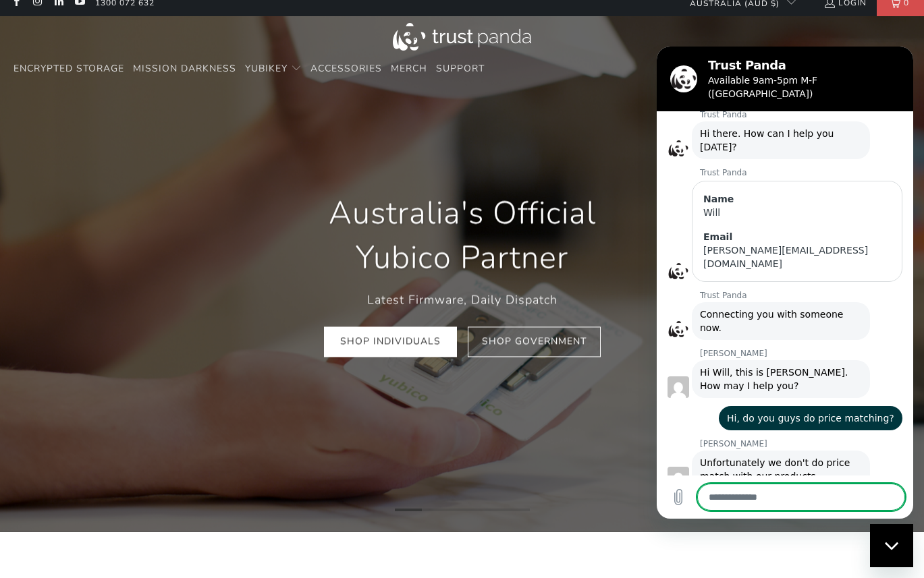 The height and width of the screenshot is (578, 924). I want to click on img: Trust Panda Australia, so click(462, 36).